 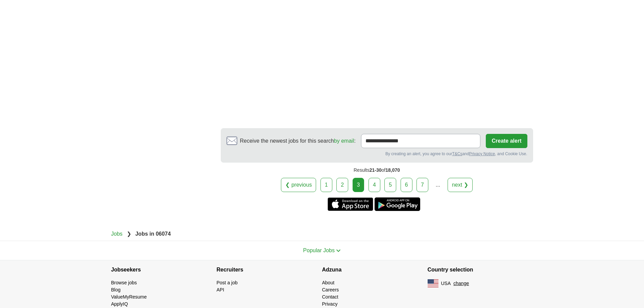 What do you see at coordinates (507, 141) in the screenshot?
I see `button: Create alert` at bounding box center [507, 141].